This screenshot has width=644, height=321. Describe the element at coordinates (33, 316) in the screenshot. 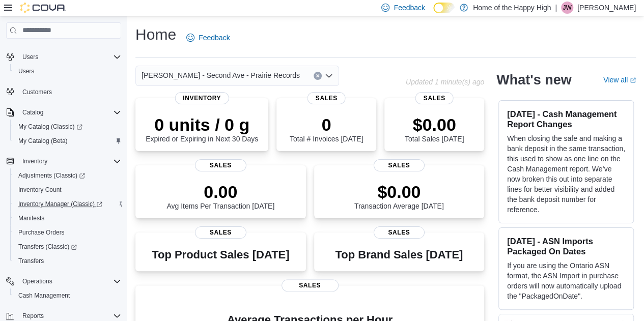

I see `span: Reports` at that location.